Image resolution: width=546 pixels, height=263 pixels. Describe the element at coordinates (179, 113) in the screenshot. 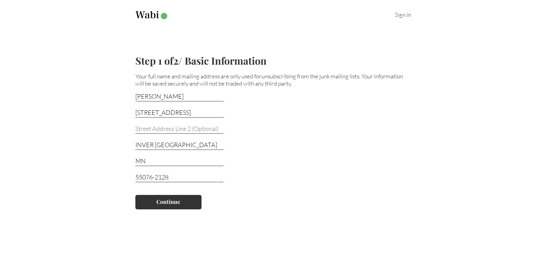

I see `input: Street Address Line 1` at that location.